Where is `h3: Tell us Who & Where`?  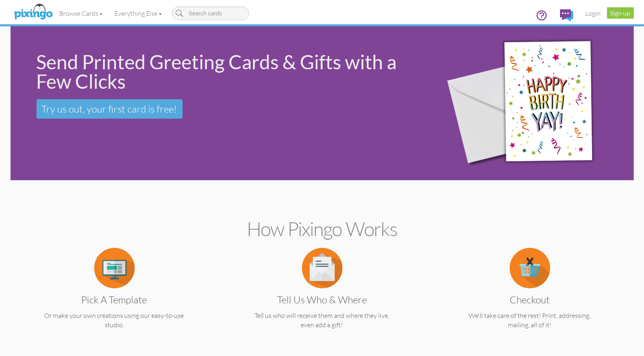 h3: Tell us Who & Where is located at coordinates (322, 300).